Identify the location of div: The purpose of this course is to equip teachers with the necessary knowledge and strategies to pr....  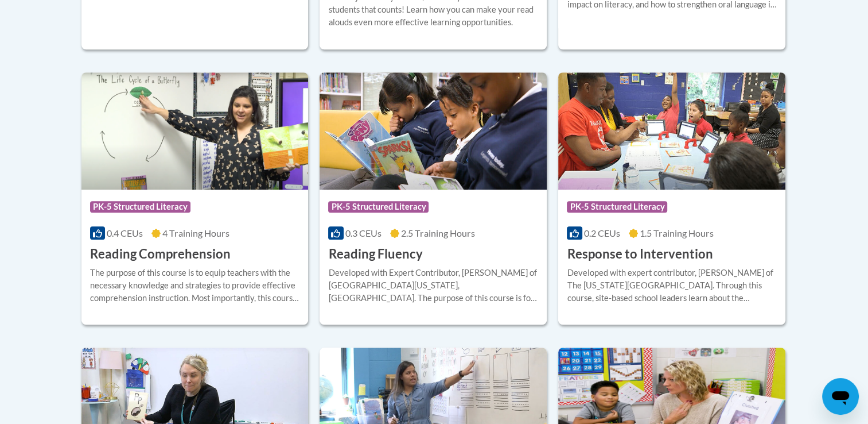
(195, 285).